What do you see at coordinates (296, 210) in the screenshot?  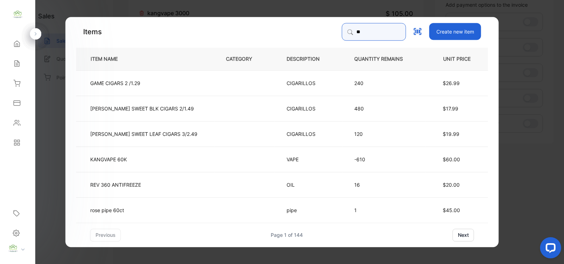 I see `p: pipe` at bounding box center [296, 210].